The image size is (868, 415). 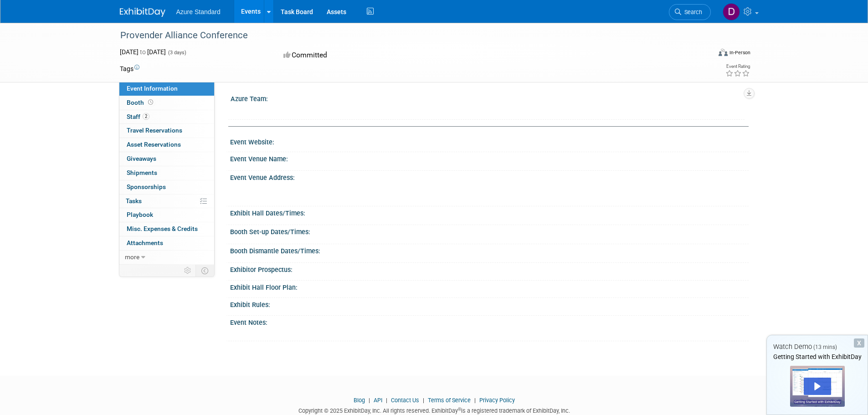 What do you see at coordinates (381, 55) in the screenshot?
I see `div: Committed` at bounding box center [381, 55].